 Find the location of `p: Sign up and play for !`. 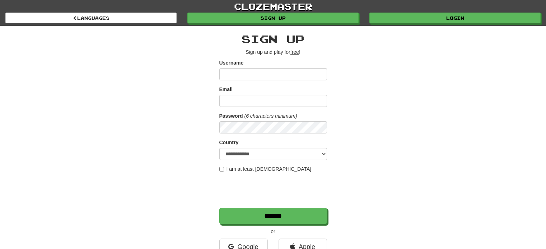

p: Sign up and play for ! is located at coordinates (273, 52).